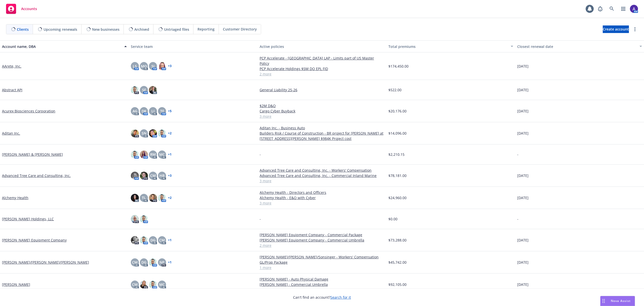 This screenshot has height=306, width=644. Describe the element at coordinates (322, 297) in the screenshot. I see `span: Can't find an account?` at that location.